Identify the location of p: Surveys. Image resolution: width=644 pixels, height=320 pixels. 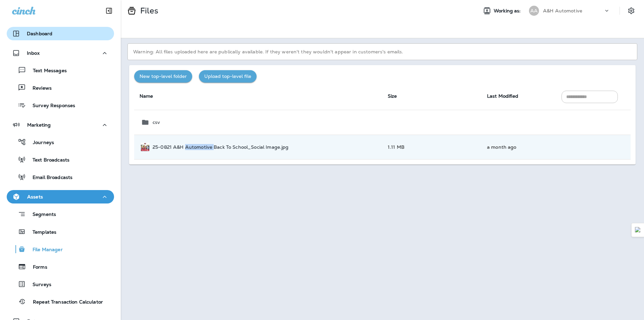
(39, 285).